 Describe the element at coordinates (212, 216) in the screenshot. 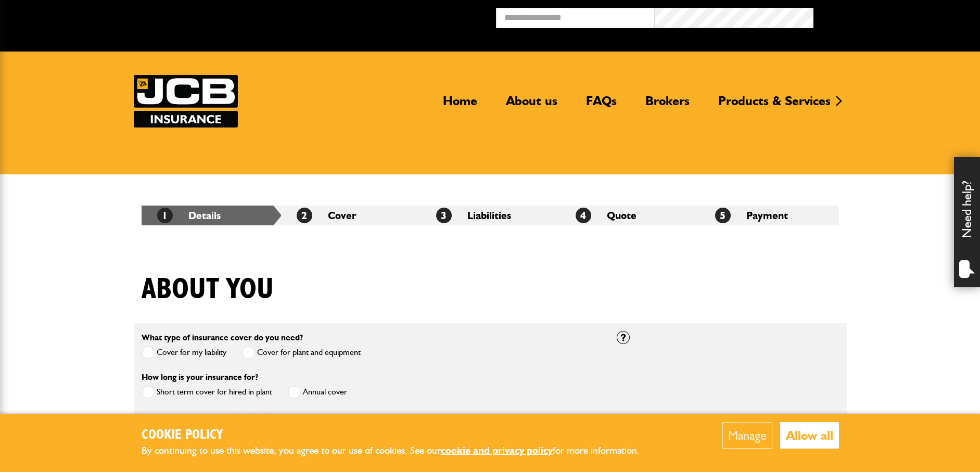

I see `li: Details` at that location.